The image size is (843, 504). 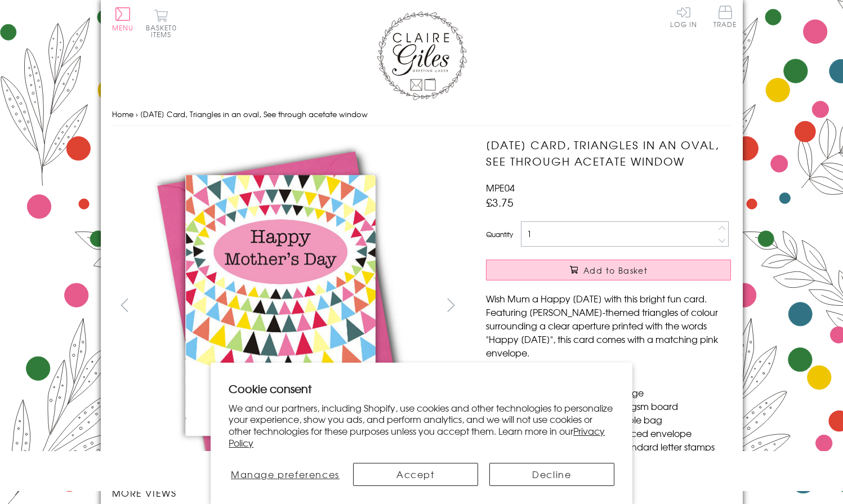 I want to click on button: next, so click(x=451, y=305).